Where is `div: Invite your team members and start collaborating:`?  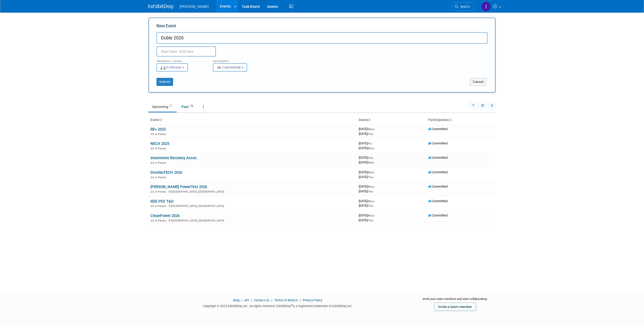
div: Invite your team members and start collaborating: is located at coordinates (455, 301).